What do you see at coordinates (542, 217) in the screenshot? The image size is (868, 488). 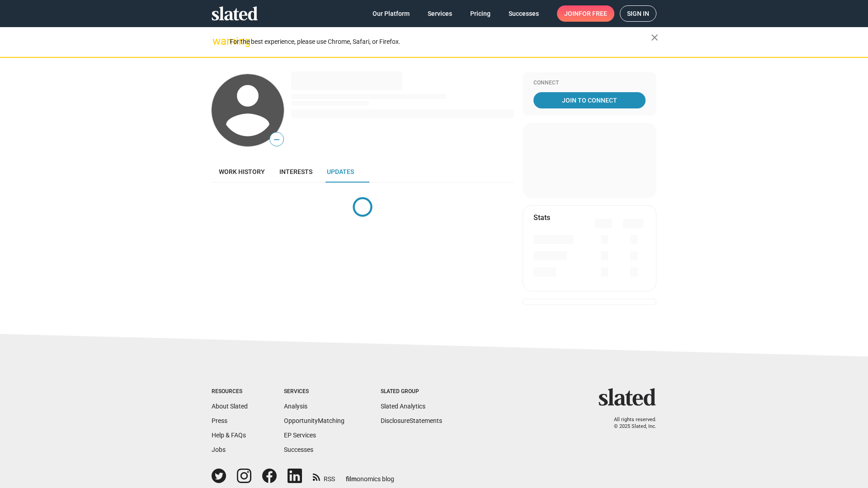 I see `mat-card-title: Stats` at bounding box center [542, 217].